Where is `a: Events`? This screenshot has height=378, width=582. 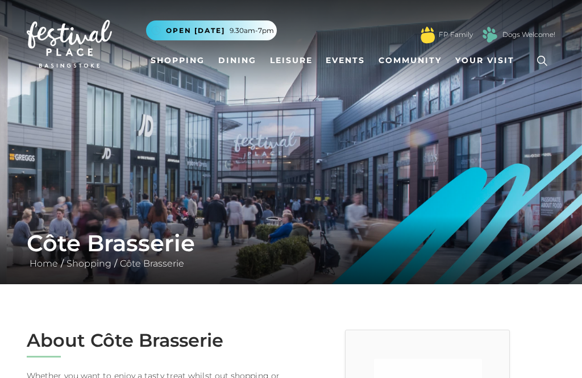
a: Events is located at coordinates (345, 60).